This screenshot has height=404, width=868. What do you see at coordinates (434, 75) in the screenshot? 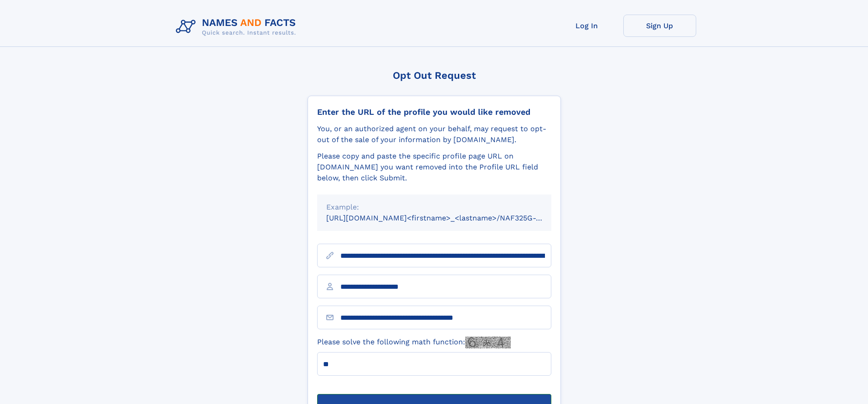
I see `div: Opt Out Request` at bounding box center [434, 75].